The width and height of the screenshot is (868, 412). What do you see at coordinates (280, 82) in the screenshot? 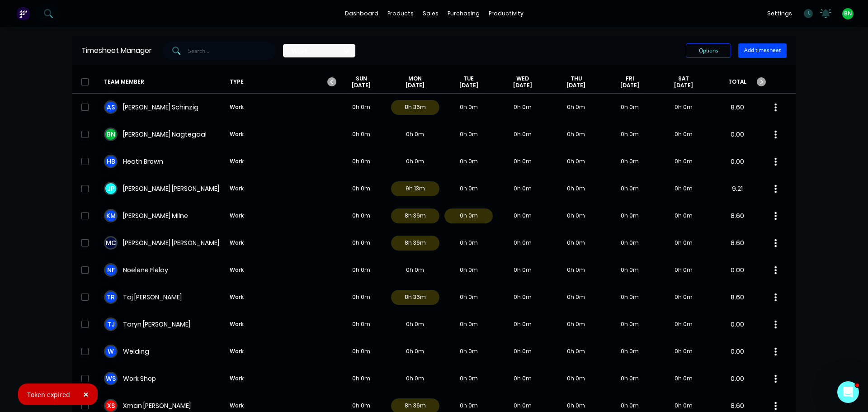
I see `span: TYPE` at bounding box center [280, 82].